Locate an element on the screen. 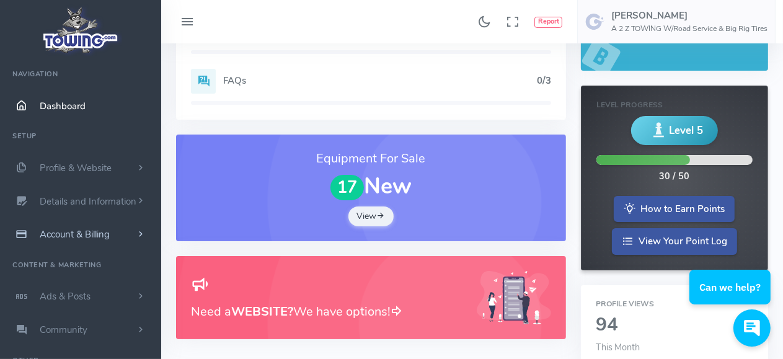  span: Dashboard is located at coordinates (63, 106).